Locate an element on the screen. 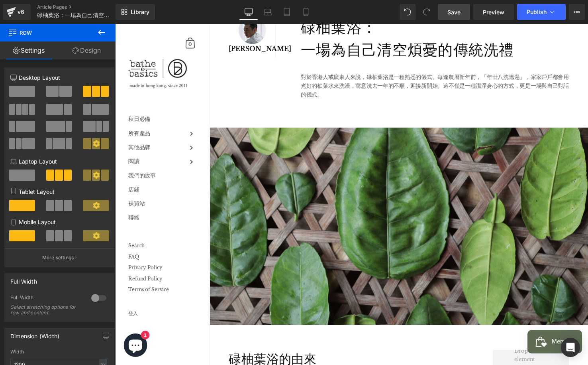  a: Desktop is located at coordinates (248, 12).